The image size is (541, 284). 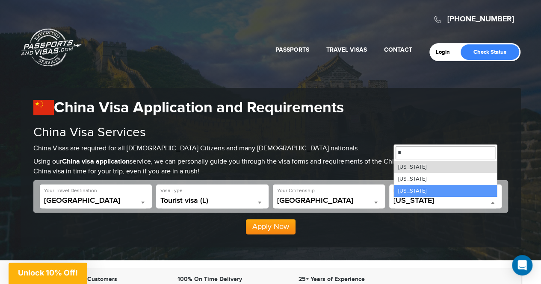 What do you see at coordinates (296, 191) in the screenshot?
I see `label: Your Citizenship` at bounding box center [296, 191].